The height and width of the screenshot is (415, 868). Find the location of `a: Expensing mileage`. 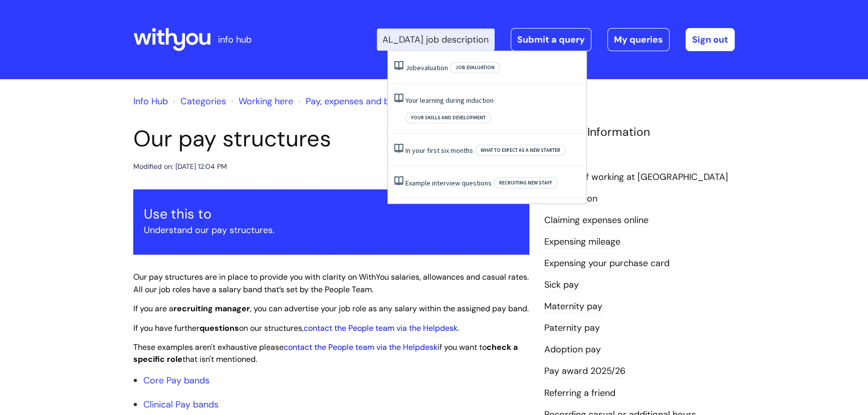

a: Expensing mileage is located at coordinates (582, 242).